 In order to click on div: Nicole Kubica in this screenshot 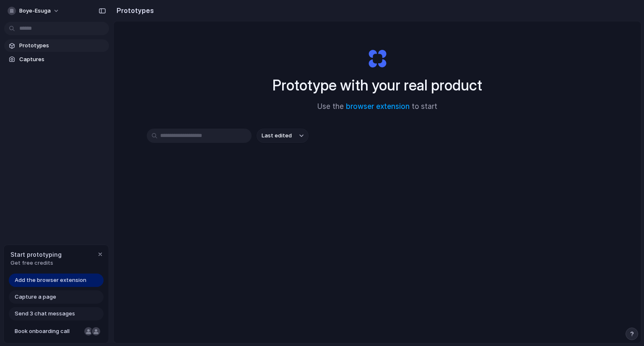, I will do `click(88, 331)`.